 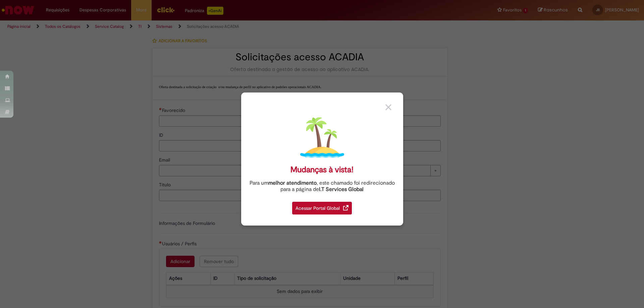 What do you see at coordinates (322, 169) in the screenshot?
I see `div: Mudanças à vista!` at bounding box center [322, 169].